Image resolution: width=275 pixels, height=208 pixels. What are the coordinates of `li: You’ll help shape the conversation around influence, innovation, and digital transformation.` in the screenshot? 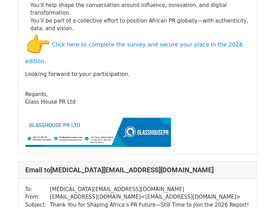 It's located at (140, 9).